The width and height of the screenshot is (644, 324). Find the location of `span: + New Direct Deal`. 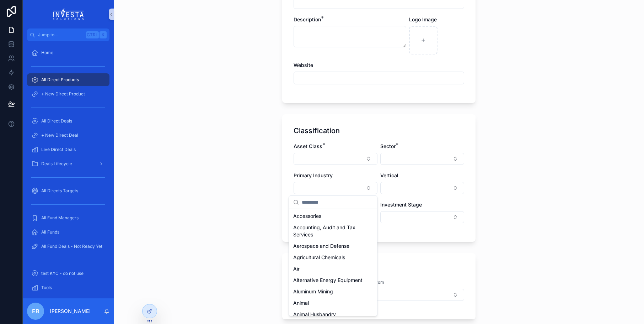

span: + New Direct Deal is located at coordinates (60, 135).